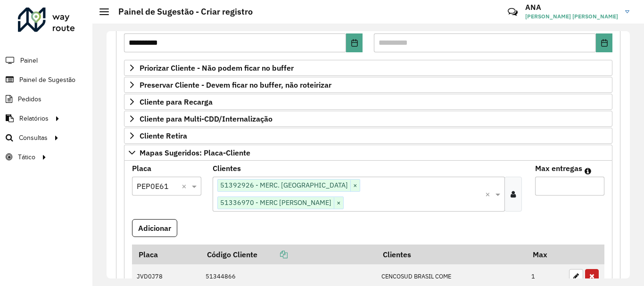 The image size is (644, 286). Describe the element at coordinates (572, 7) in the screenshot. I see `h3: ANA` at that location.